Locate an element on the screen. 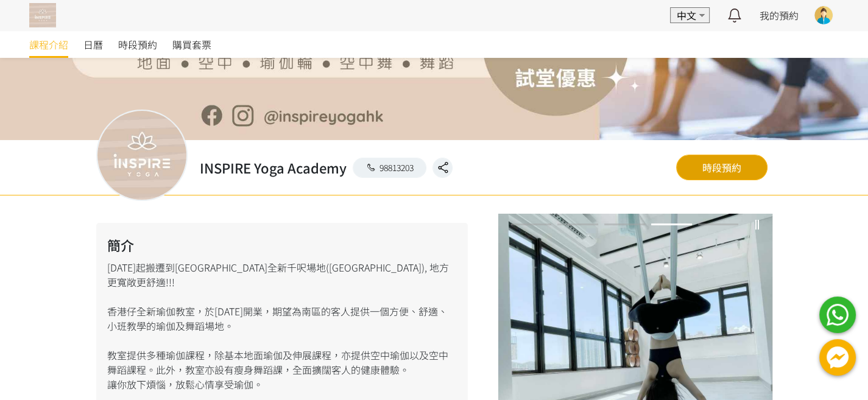 The height and width of the screenshot is (400, 868). h2: 簡介 is located at coordinates (282, 245).